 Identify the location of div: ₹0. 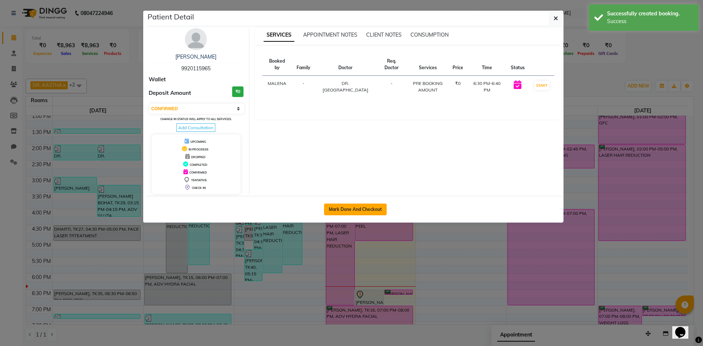
(458, 83).